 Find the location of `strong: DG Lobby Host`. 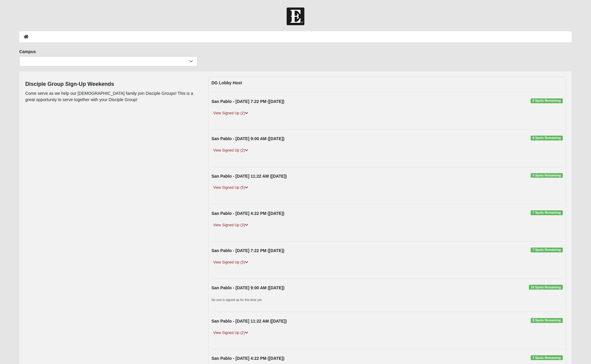

strong: DG Lobby Host is located at coordinates (227, 83).